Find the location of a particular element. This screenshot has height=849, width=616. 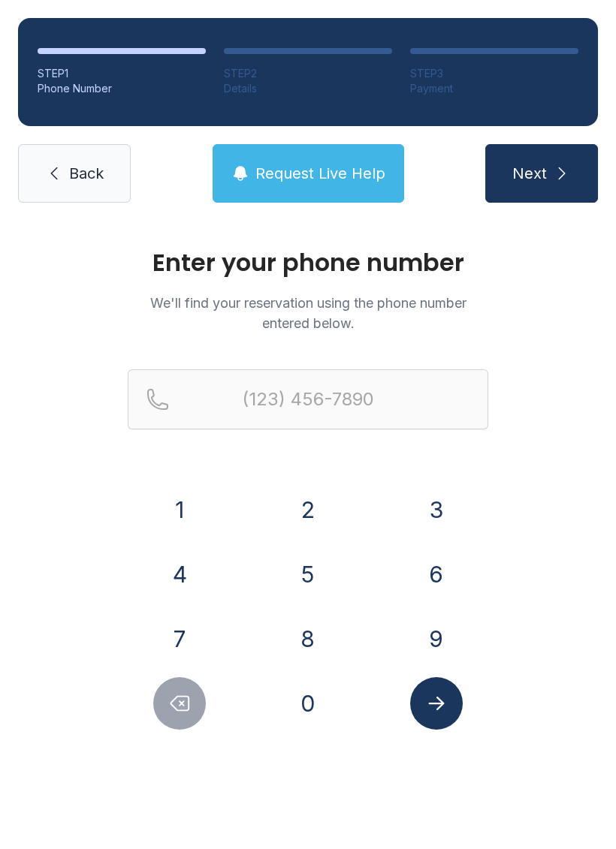

button: 2 is located at coordinates (308, 510).